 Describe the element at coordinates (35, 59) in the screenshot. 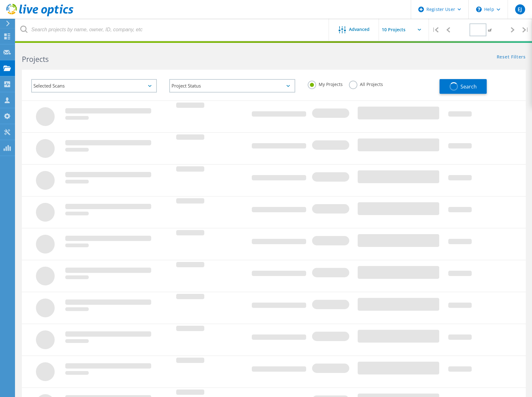

I see `b: Projects` at that location.